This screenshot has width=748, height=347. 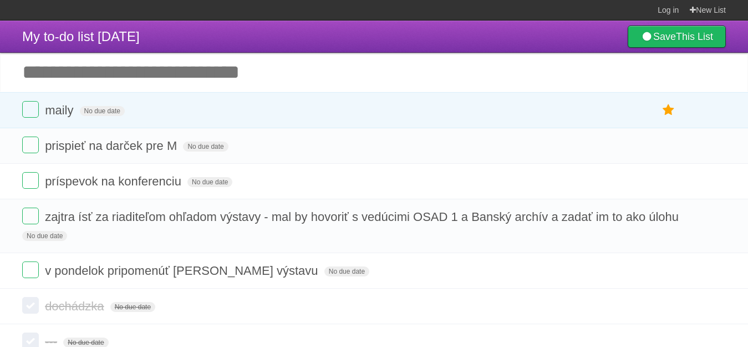 I want to click on label: Star task, so click(x=669, y=110).